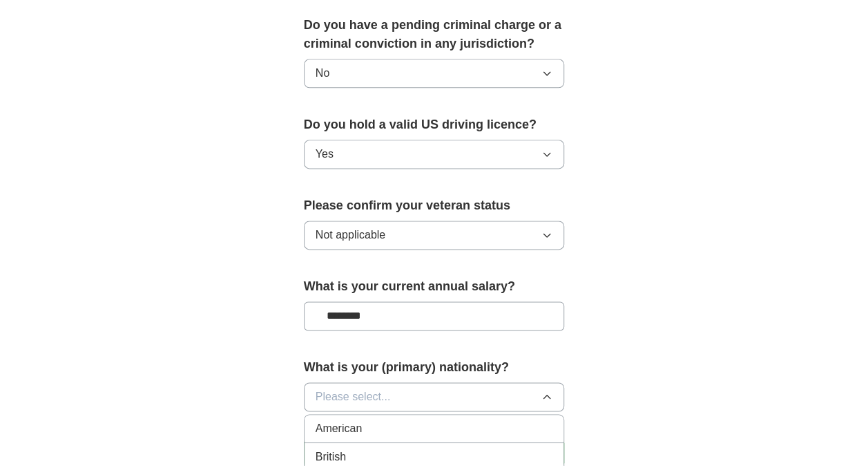 The height and width of the screenshot is (466, 868). Describe the element at coordinates (331, 457) in the screenshot. I see `span: British` at that location.